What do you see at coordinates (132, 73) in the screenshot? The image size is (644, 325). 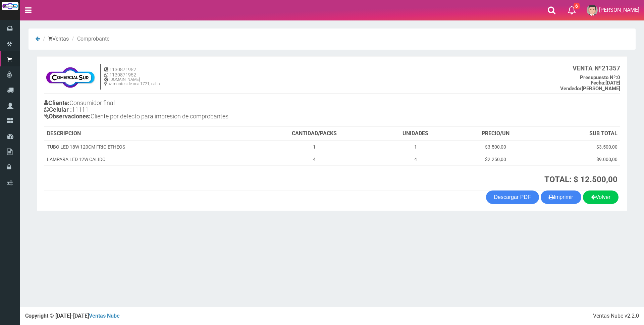 I see `h5: 1130871952 1130871952` at bounding box center [132, 73].